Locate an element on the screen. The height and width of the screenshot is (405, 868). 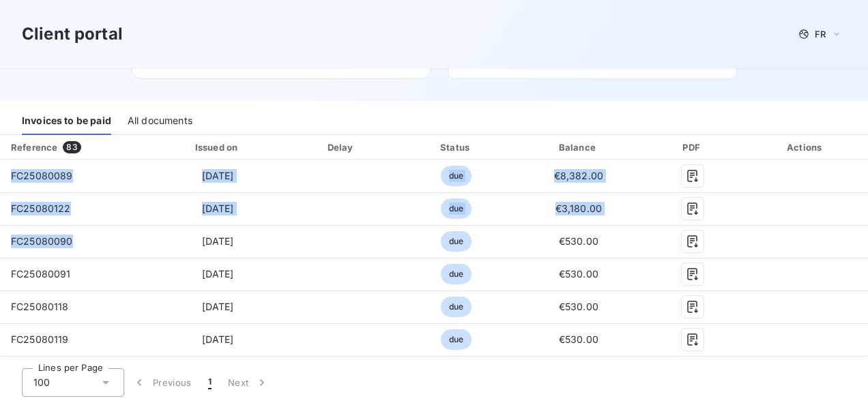
div: Issued on is located at coordinates (218, 147).